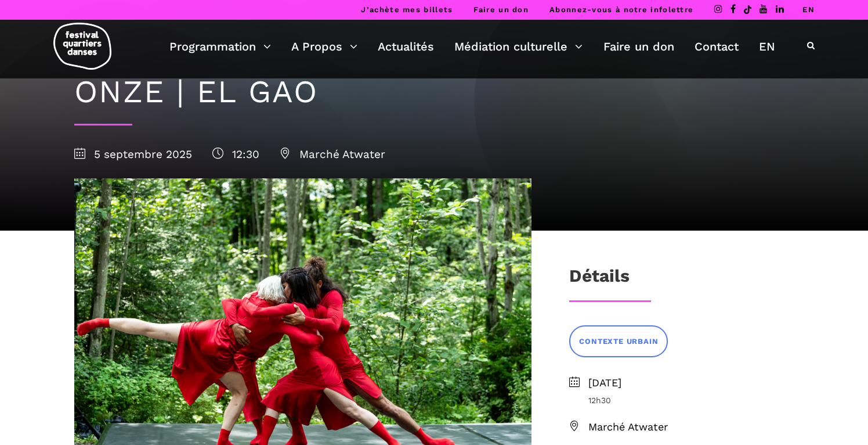 The image size is (868, 445). Describe the element at coordinates (220, 47) in the screenshot. I see `a: Programmation` at that location.